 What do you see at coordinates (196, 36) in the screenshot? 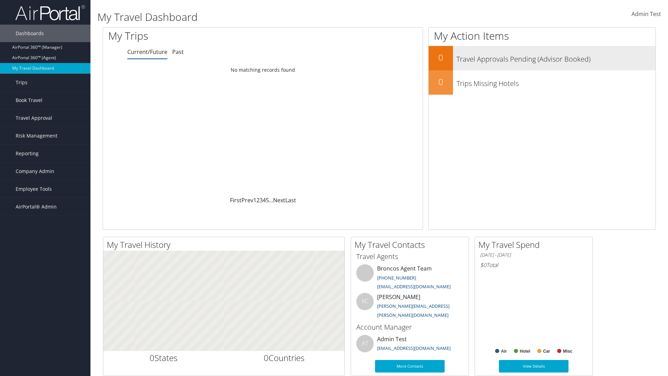
I see `h1: My Trips` at bounding box center [196, 36].